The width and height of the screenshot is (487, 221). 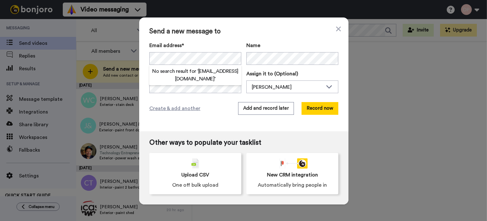 I want to click on div: animation, so click(x=293, y=163).